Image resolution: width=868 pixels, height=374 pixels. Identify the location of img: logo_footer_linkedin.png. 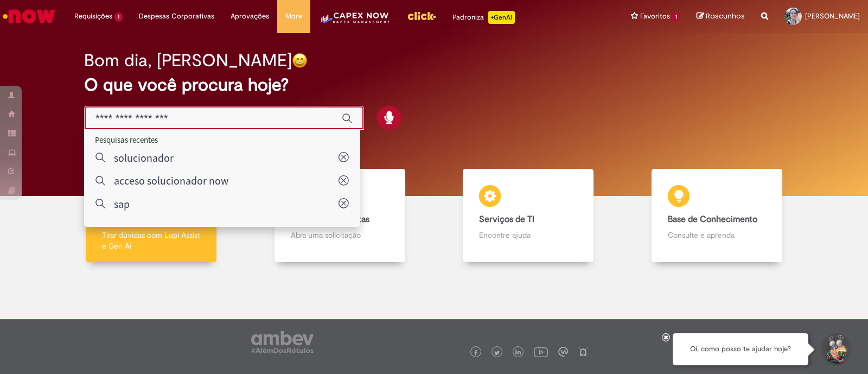
(518, 353).